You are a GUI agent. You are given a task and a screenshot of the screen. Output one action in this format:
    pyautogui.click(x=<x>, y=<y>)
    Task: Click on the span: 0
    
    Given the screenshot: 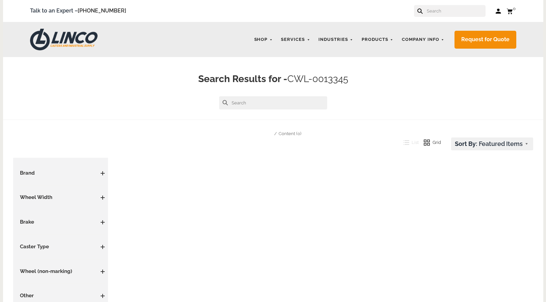 What is the action you would take?
    pyautogui.click(x=514, y=8)
    